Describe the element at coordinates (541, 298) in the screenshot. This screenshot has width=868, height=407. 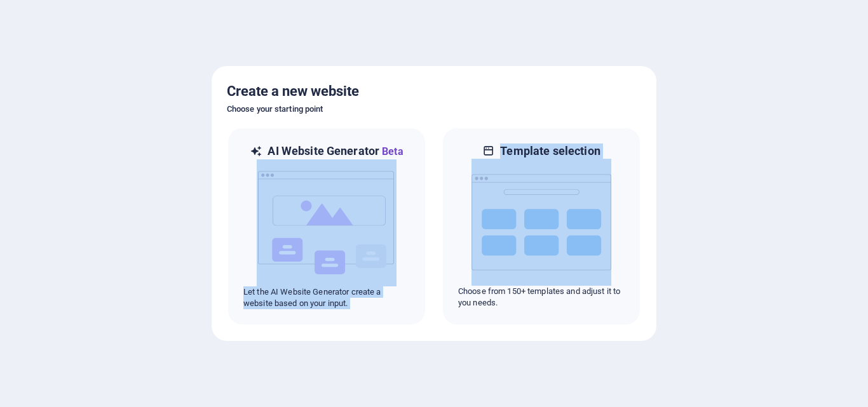
I see `p: Choose from 150+ templates and adjust it to you needs.` at that location.